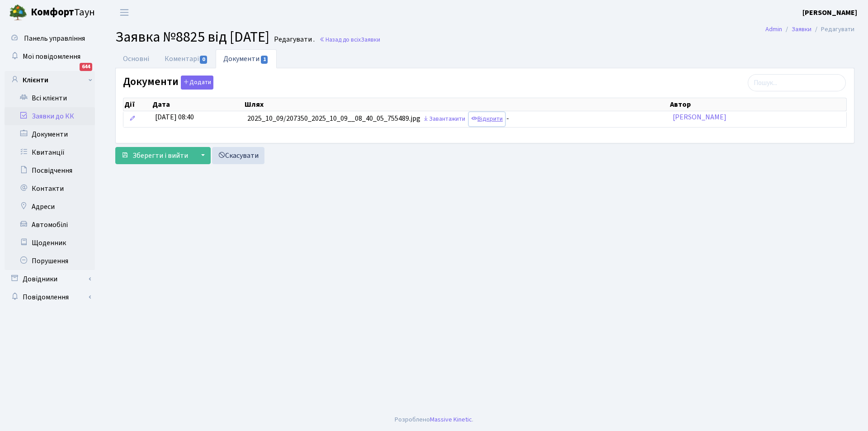  Describe the element at coordinates (63, 13) in the screenshot. I see `span: Таун` at that location.